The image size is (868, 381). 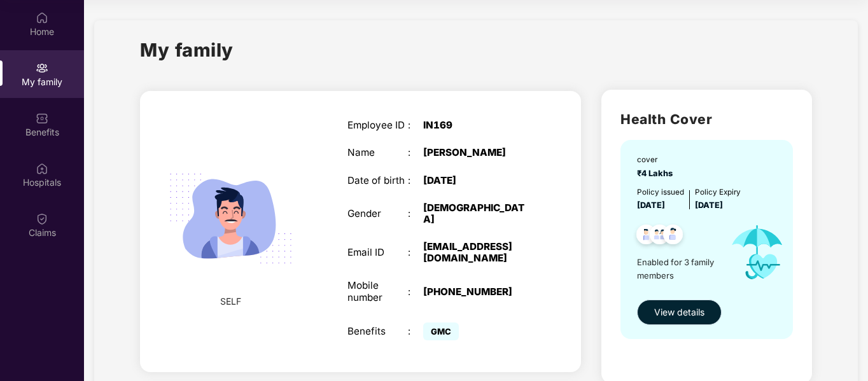 I want to click on div: Employee ID, so click(x=378, y=126).